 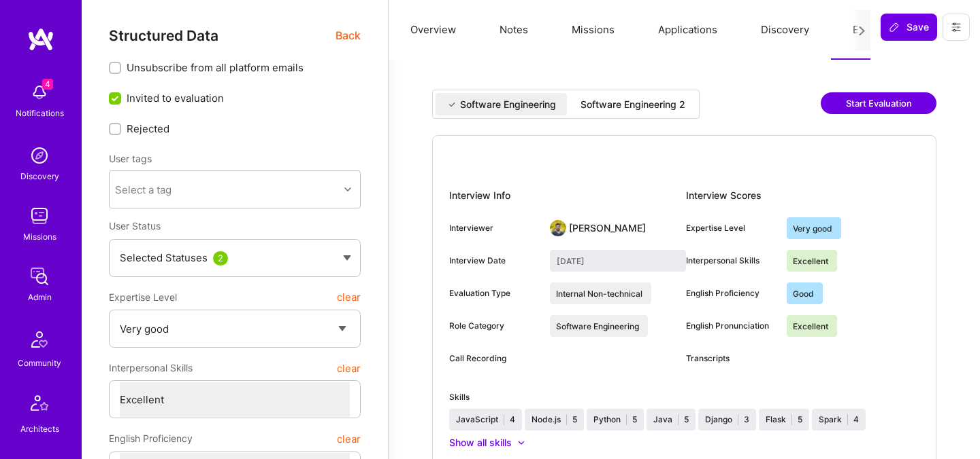 What do you see at coordinates (558, 228) in the screenshot?
I see `img: User Avatar` at bounding box center [558, 228].